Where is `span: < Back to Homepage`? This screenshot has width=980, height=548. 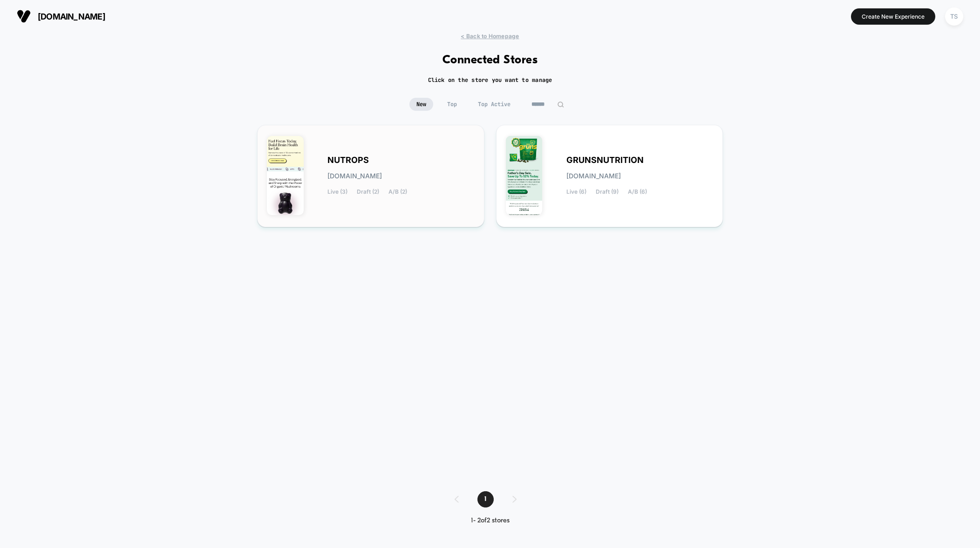
span: < Back to Homepage is located at coordinates (489, 36).